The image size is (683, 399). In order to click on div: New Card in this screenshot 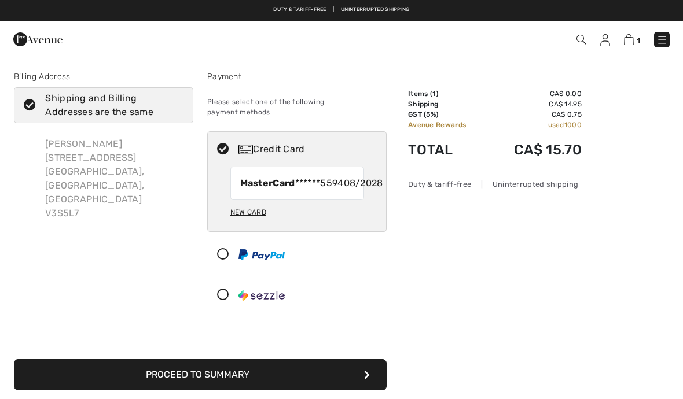, I will do `click(248, 212)`.